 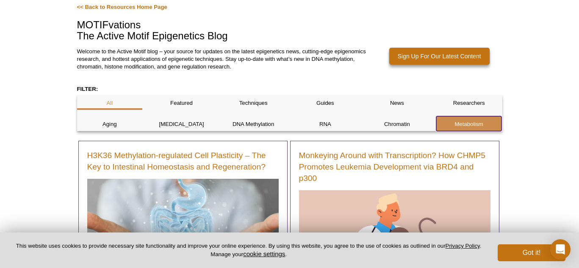 I want to click on p: This website uses cookies to provide necessary site functionality and improve your online experie..., so click(x=249, y=251).